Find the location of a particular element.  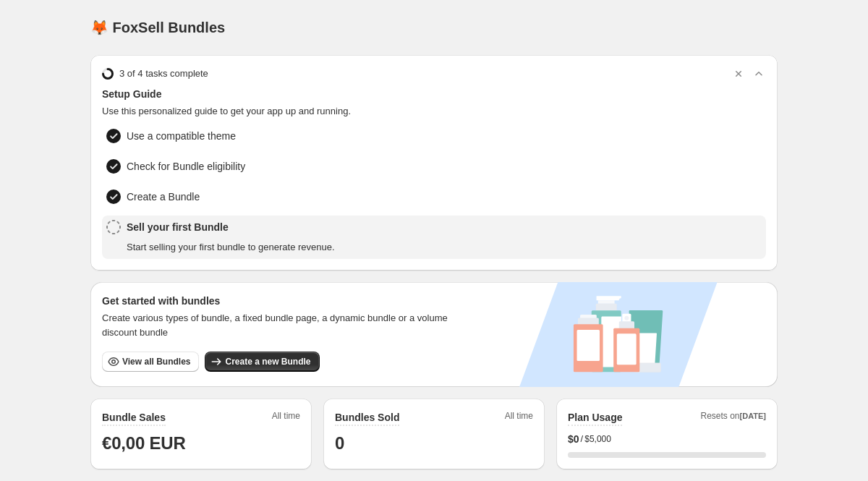

h1: 🦊 FoxSell Bundles is located at coordinates (158, 27).